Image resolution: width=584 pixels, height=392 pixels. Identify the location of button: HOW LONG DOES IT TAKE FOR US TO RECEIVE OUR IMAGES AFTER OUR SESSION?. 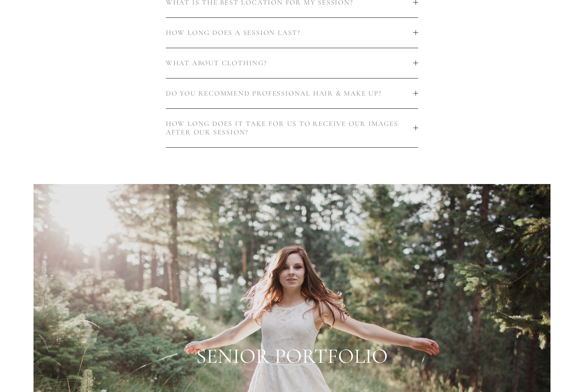
(292, 128).